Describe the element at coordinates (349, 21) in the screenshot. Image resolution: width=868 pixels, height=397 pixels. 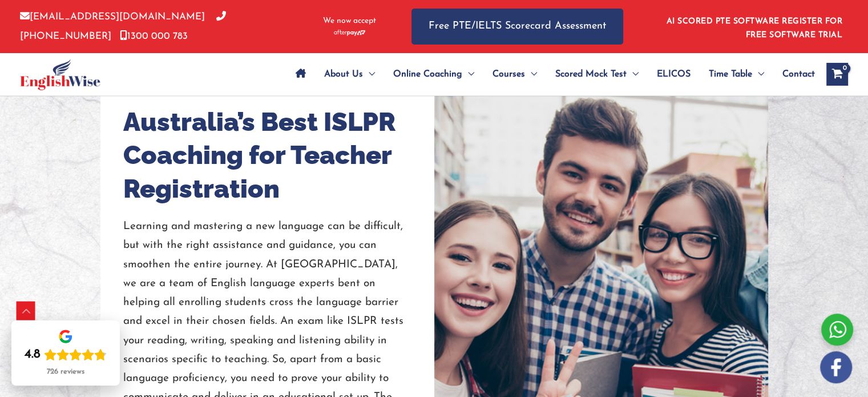
I see `span: We now accept` at that location.